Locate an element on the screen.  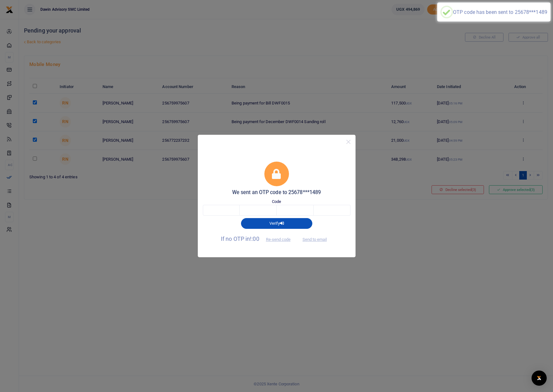
span: !:00 is located at coordinates (254, 238).